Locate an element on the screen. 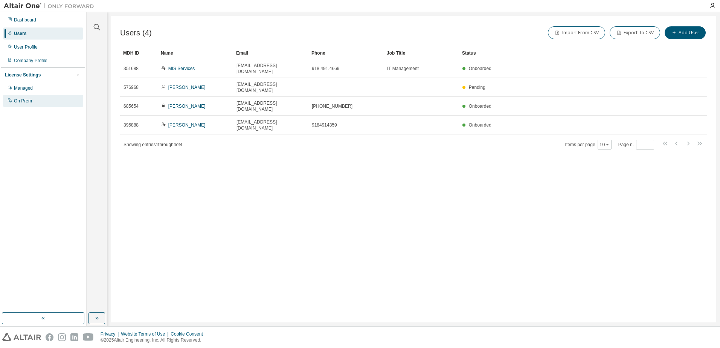 This screenshot has height=348, width=720. div: On Prem is located at coordinates (23, 101).